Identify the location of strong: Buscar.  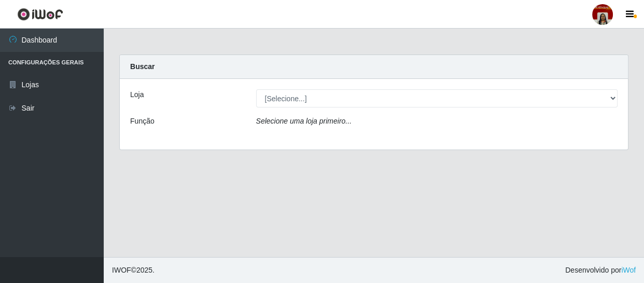
(142, 67).